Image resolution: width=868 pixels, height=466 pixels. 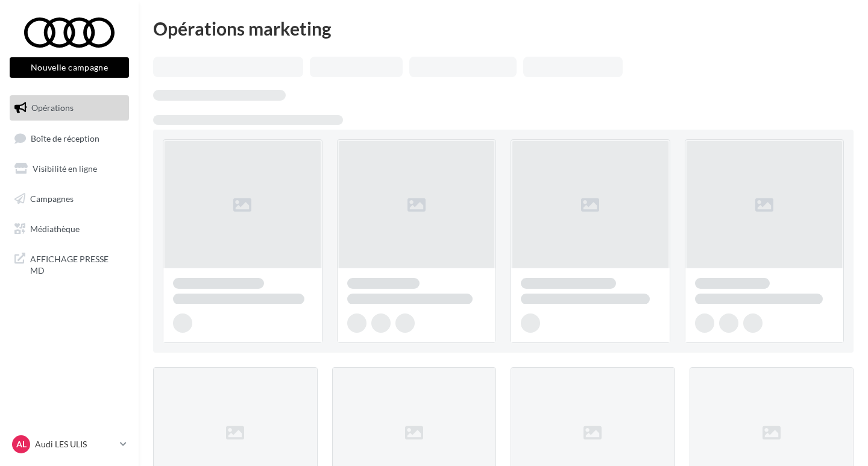 I want to click on a: Campagnes, so click(x=69, y=199).